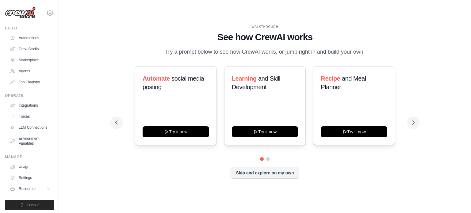  What do you see at coordinates (343, 83) in the screenshot?
I see `span: and Meal Planner` at bounding box center [343, 83].